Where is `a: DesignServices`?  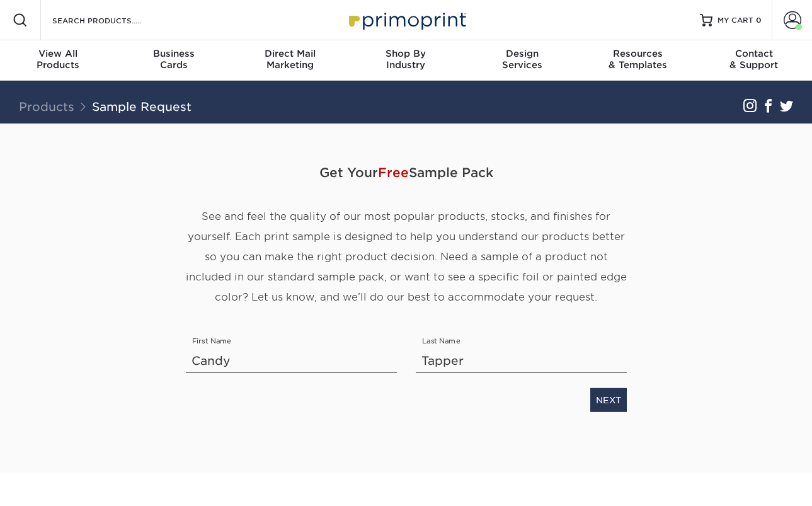 a: DesignServices is located at coordinates (522, 61).